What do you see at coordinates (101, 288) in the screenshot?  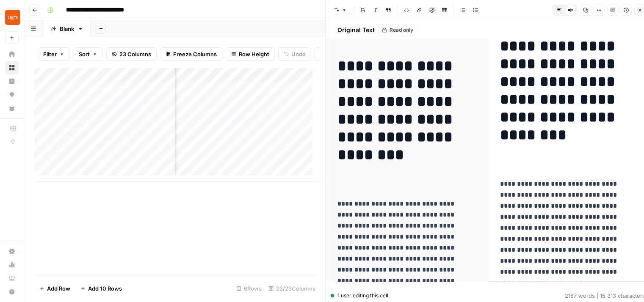 I see `button: Add 10 Rows` at bounding box center [101, 288].